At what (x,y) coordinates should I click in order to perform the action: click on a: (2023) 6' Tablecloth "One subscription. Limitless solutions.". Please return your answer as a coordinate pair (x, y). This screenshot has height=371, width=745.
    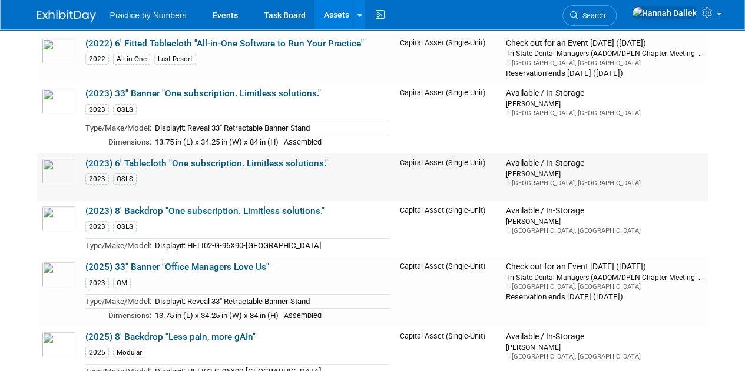
    Looking at the image, I should click on (207, 164).